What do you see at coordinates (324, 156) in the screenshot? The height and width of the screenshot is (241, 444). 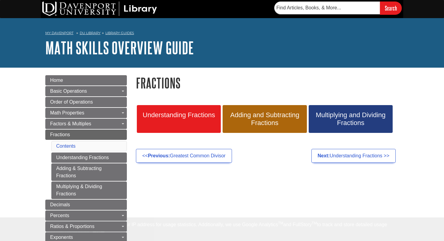 I see `strong: Next:` at bounding box center [324, 156].